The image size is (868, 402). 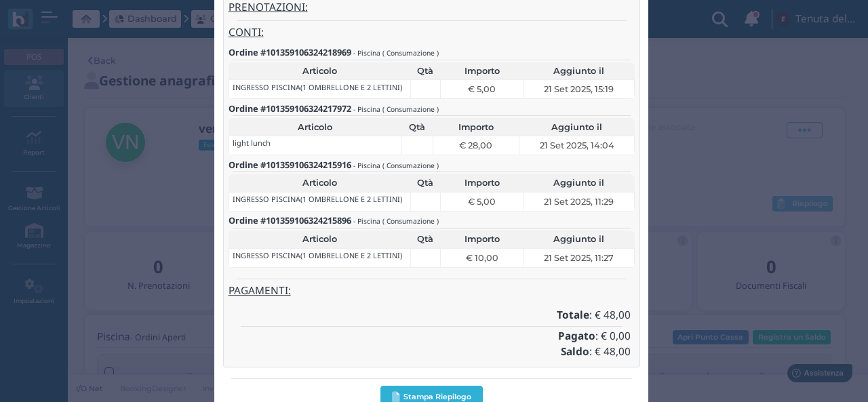 What do you see at coordinates (579, 89) in the screenshot?
I see `span: 21 Set 2025, 15:19` at bounding box center [579, 89].